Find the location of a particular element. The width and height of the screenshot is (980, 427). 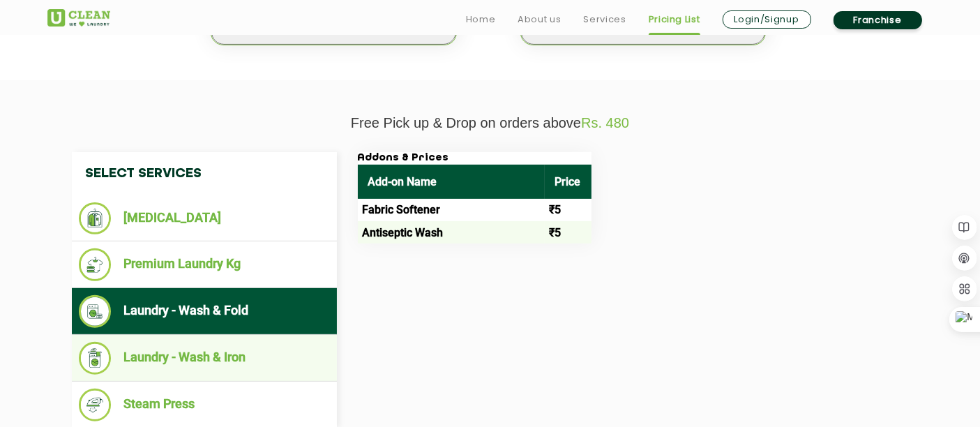

h3: Addons & Prices is located at coordinates (474, 159).